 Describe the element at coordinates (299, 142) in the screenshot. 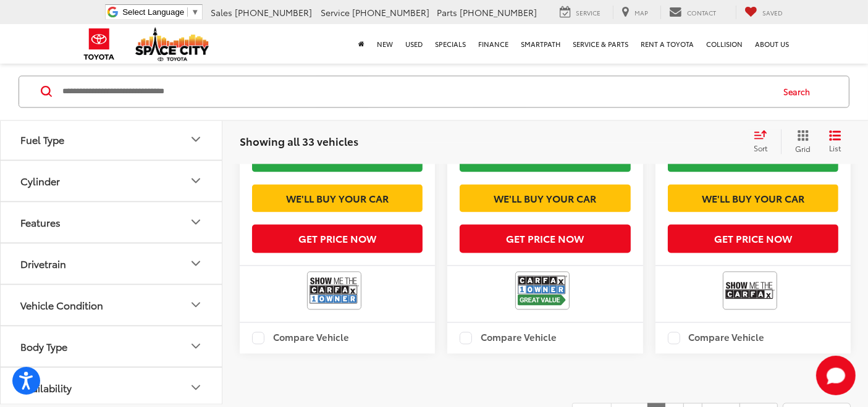

I see `span: Showing all 33 vehicles` at that location.